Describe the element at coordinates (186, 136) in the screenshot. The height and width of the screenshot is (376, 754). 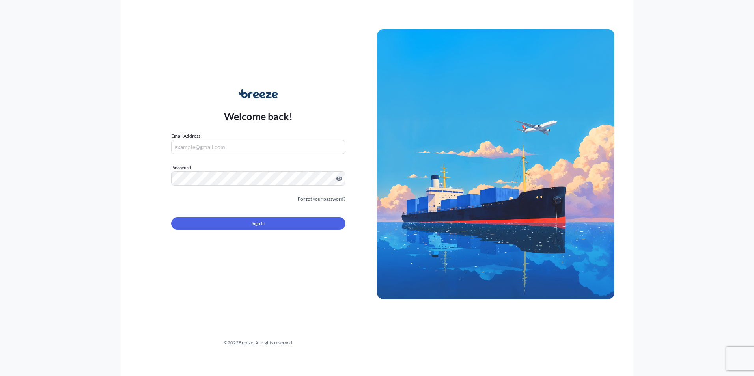
I see `label: Email Address` at that location.